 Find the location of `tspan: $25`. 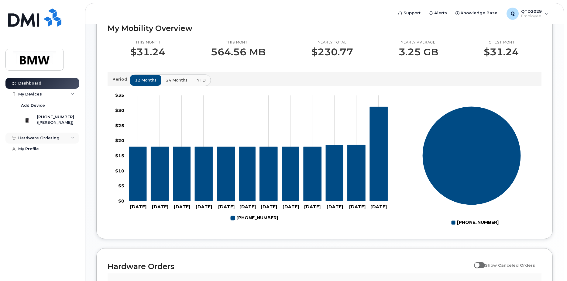

tspan: $25 is located at coordinates (120, 125).